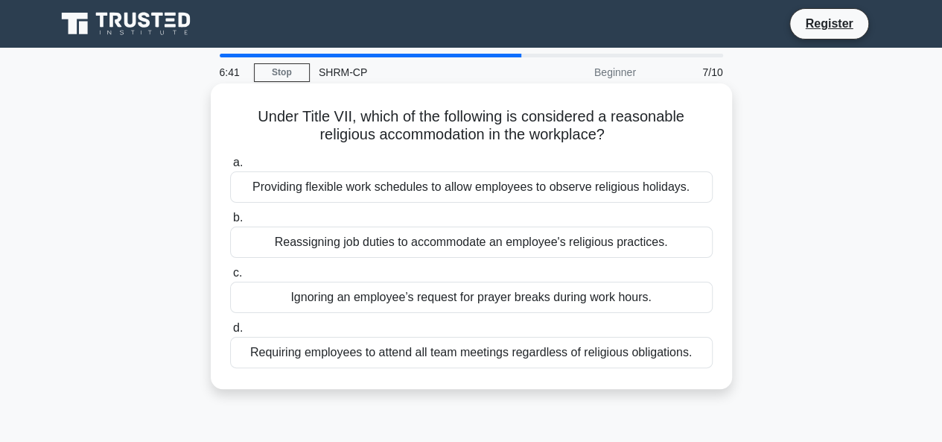  What do you see at coordinates (238, 217) in the screenshot?
I see `span: b.` at bounding box center [238, 217].